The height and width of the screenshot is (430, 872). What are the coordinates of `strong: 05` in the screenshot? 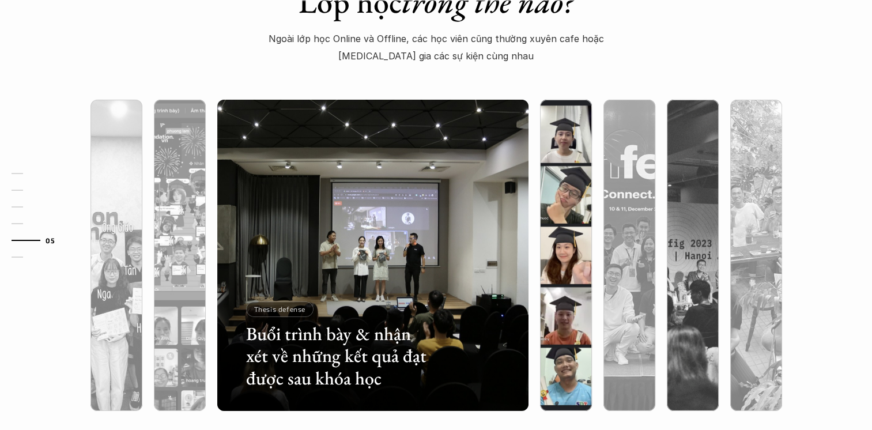 It's located at (50, 240).